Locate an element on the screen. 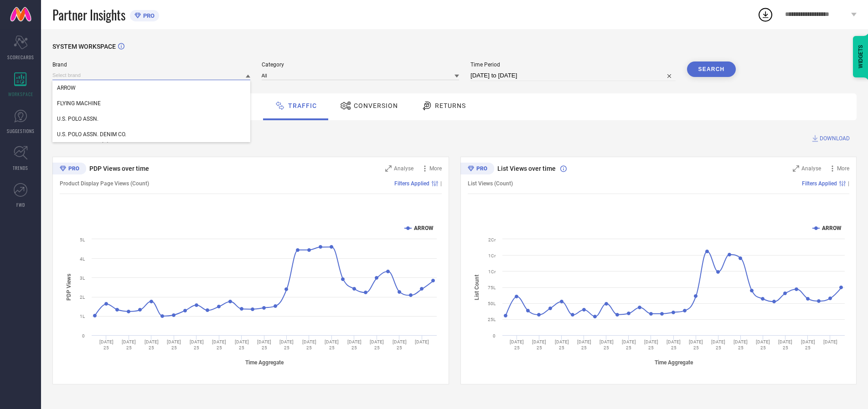 The width and height of the screenshot is (868, 409). span: Product Display Page Views (Count) is located at coordinates (105, 184).